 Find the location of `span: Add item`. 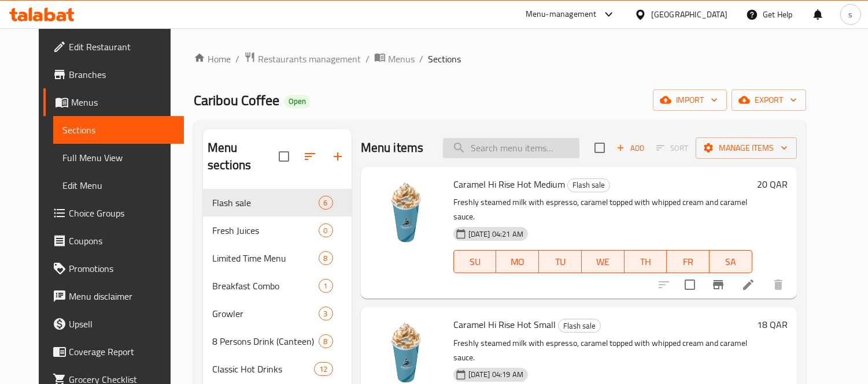

span: Add item is located at coordinates (630, 148).